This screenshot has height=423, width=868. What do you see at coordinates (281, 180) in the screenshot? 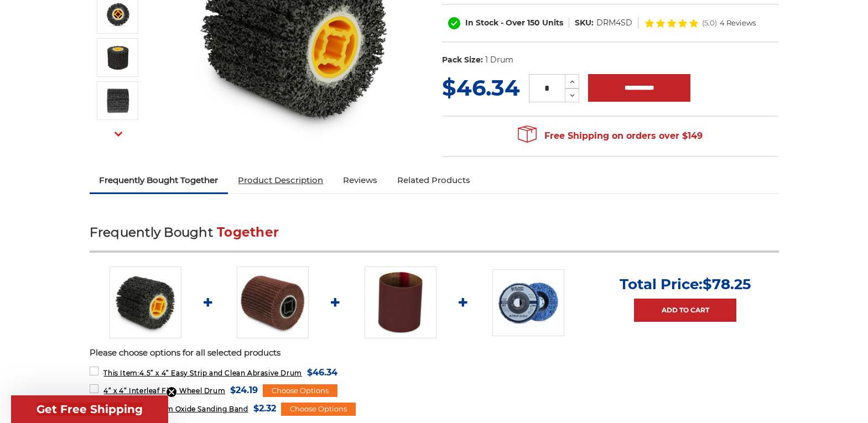
I see `a: Product Description` at bounding box center [281, 180].